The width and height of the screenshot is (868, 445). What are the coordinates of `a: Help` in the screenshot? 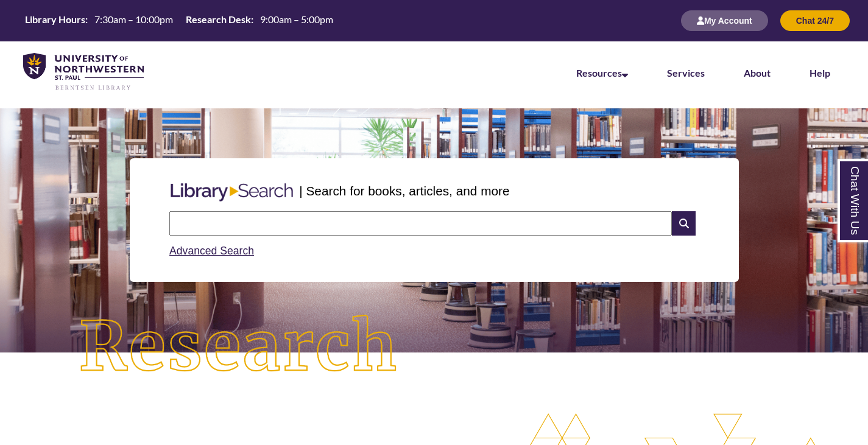 It's located at (819, 73).